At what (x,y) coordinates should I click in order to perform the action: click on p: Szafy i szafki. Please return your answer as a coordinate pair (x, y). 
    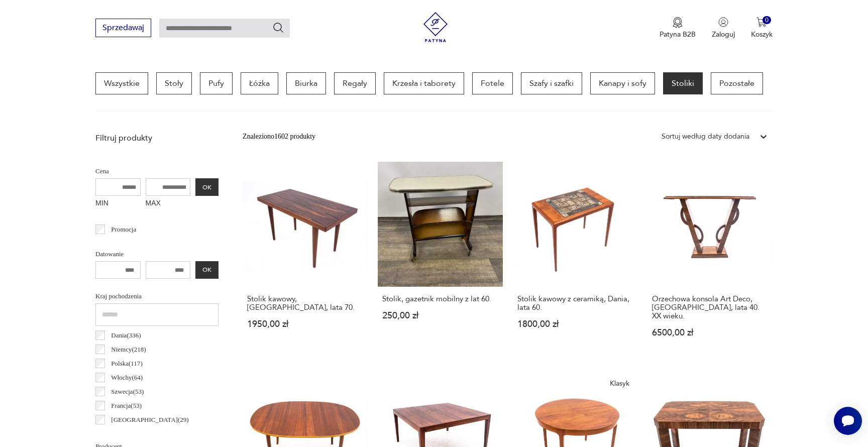
    Looking at the image, I should click on (552, 83).